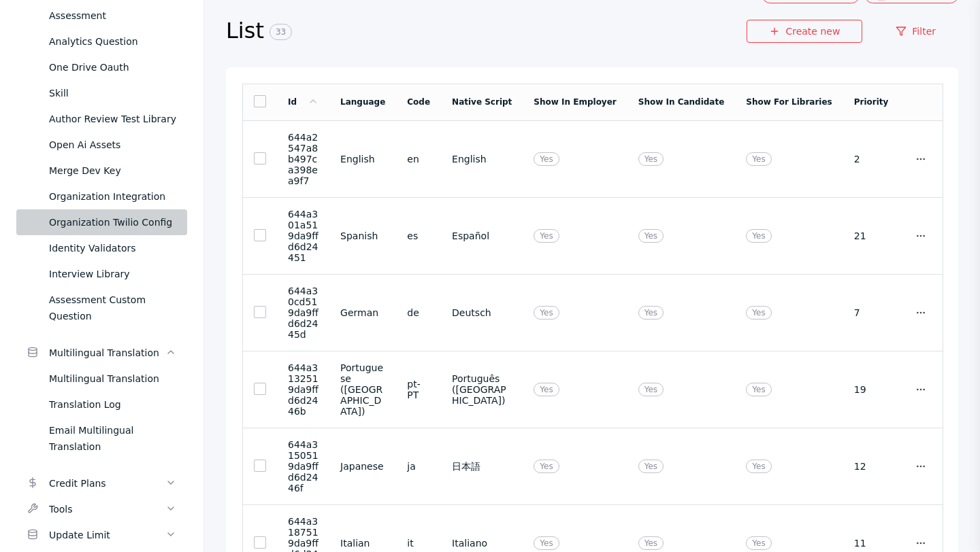  What do you see at coordinates (112, 171) in the screenshot?
I see `div: Merge Dev Key` at bounding box center [112, 171].